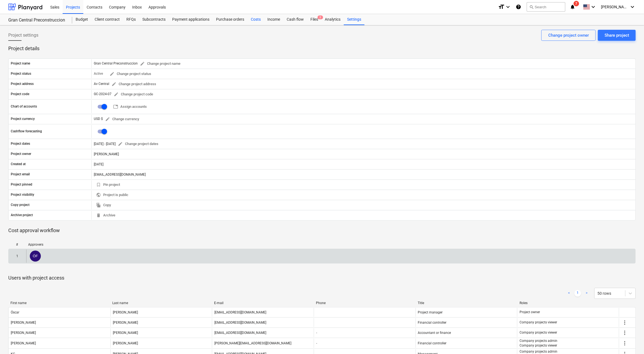 Image resolution: width=644 pixels, height=354 pixels. Describe the element at coordinates (364, 303) in the screenshot. I see `div: Phone` at that location.